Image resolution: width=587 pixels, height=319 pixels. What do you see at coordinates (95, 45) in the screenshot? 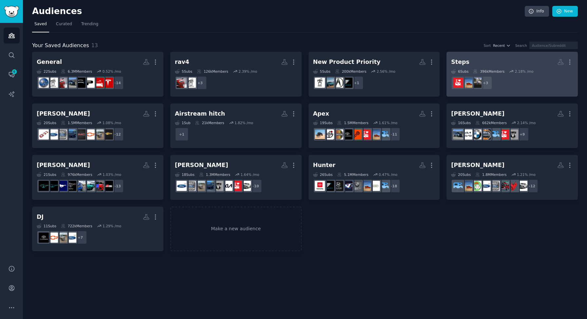
I see `span: 13` at bounding box center [95, 45].